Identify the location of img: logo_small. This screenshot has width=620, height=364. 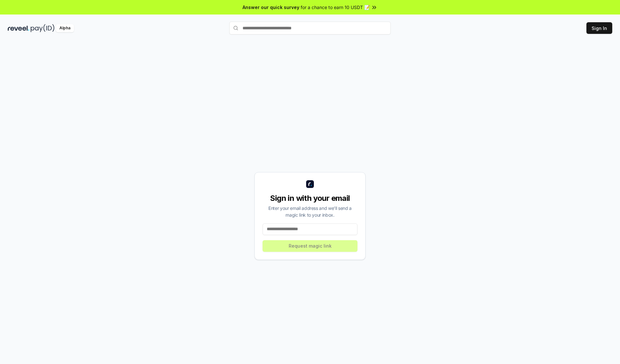
(310, 185).